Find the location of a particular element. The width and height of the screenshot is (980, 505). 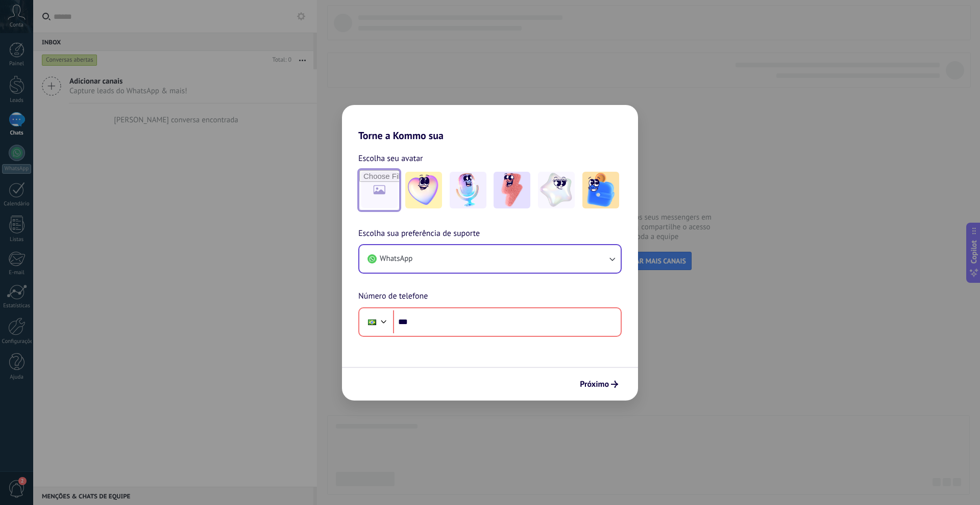

span: WhatsApp is located at coordinates (396, 259).